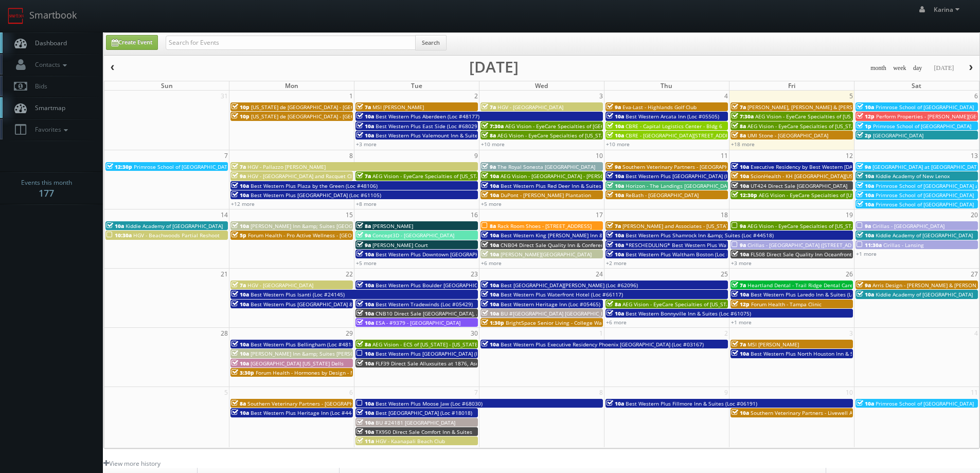 Image resolution: width=980 pixels, height=473 pixels. I want to click on a: +10 more, so click(493, 144).